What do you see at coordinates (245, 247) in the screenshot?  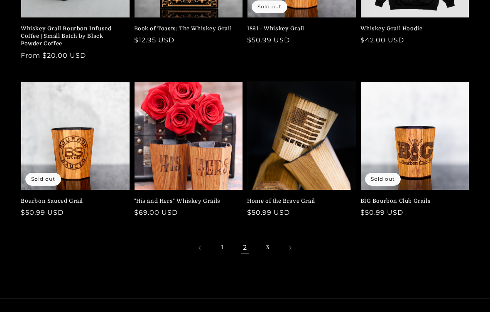 I see `nav: Pagination` at bounding box center [245, 247].